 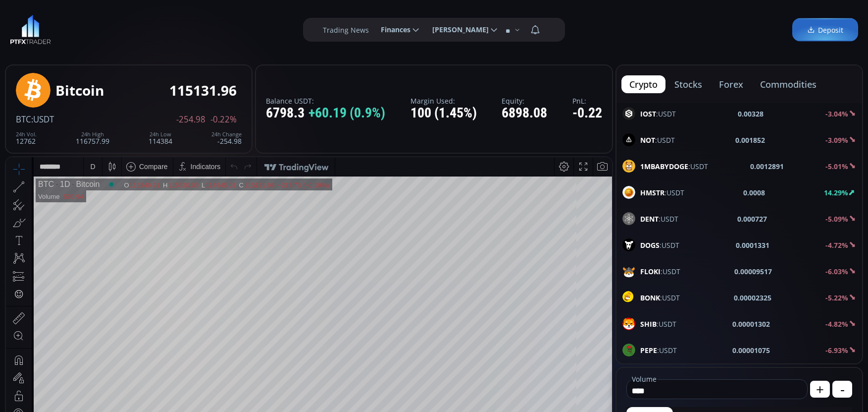 I want to click on div: 116757.99, so click(x=93, y=138).